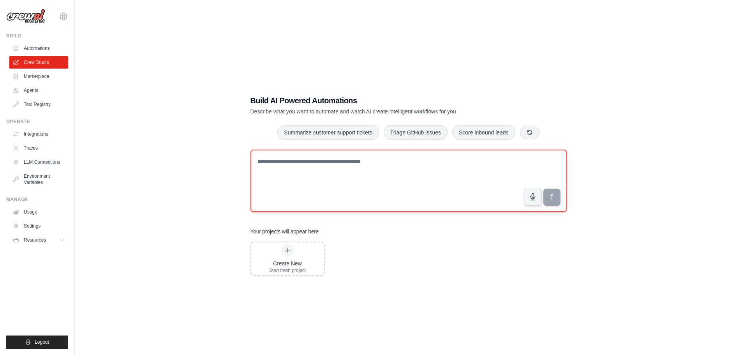 Image resolution: width=742 pixels, height=355 pixels. Describe the element at coordinates (381, 100) in the screenshot. I see `h1: Build AI Powered Automations` at that location.